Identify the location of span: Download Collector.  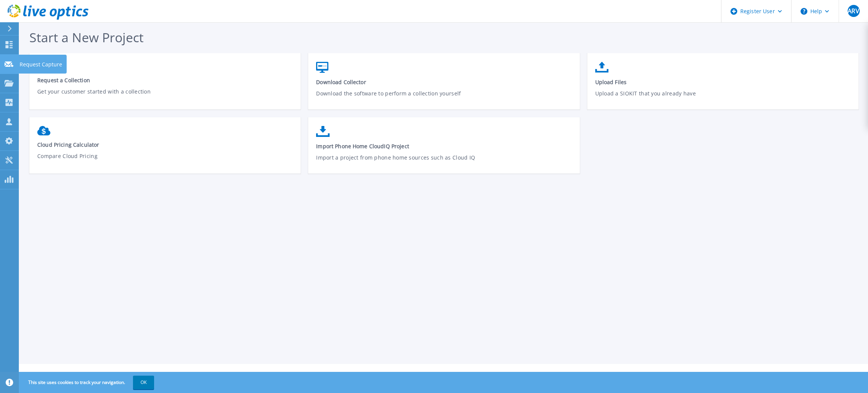
(444, 82).